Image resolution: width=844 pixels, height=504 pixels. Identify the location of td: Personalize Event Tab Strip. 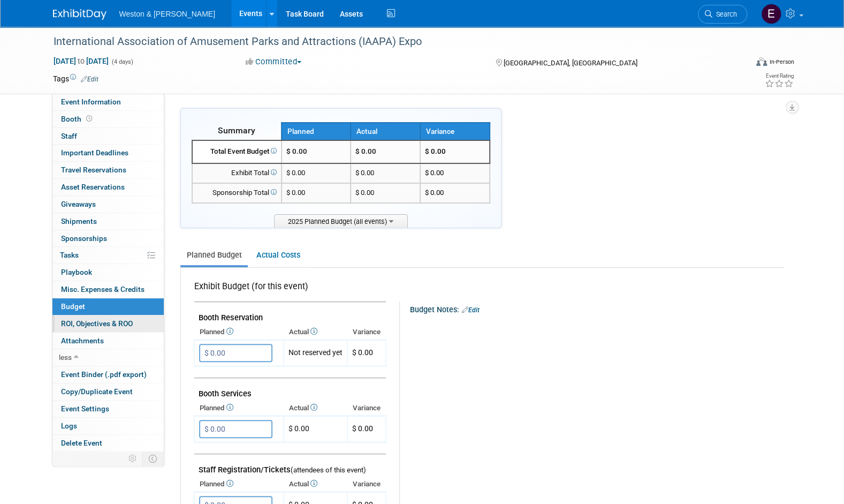
(133, 458).